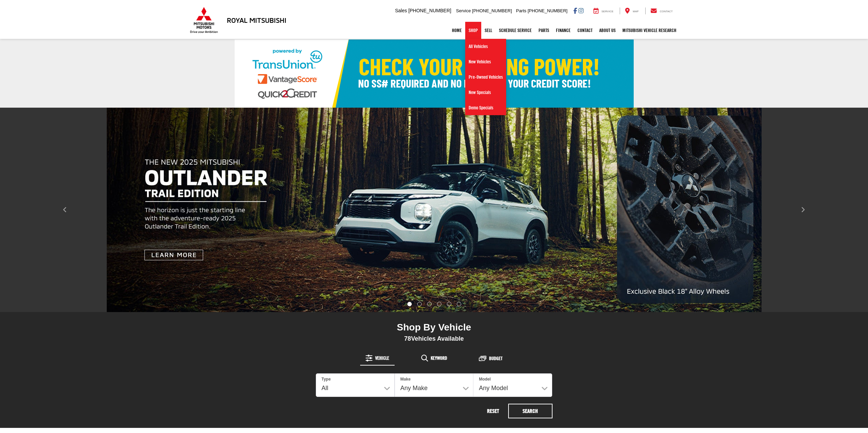 This screenshot has width=868, height=433. What do you see at coordinates (563, 30) in the screenshot?
I see `a: Finance` at bounding box center [563, 30].